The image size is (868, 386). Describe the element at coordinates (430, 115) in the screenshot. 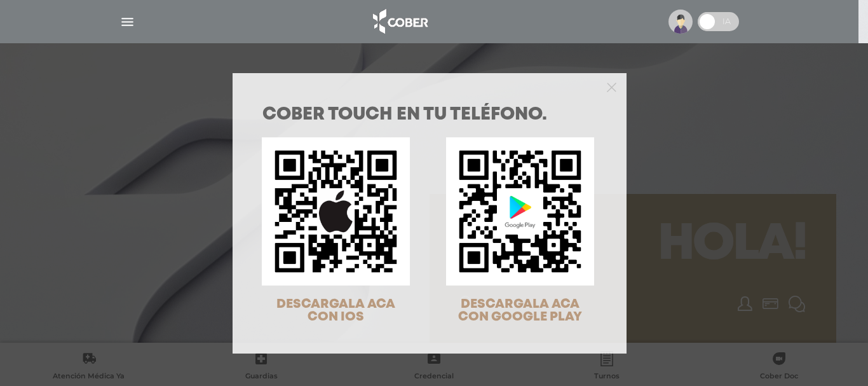

I see `h1: COBER TOUCH en tu teléfono.` at that location.